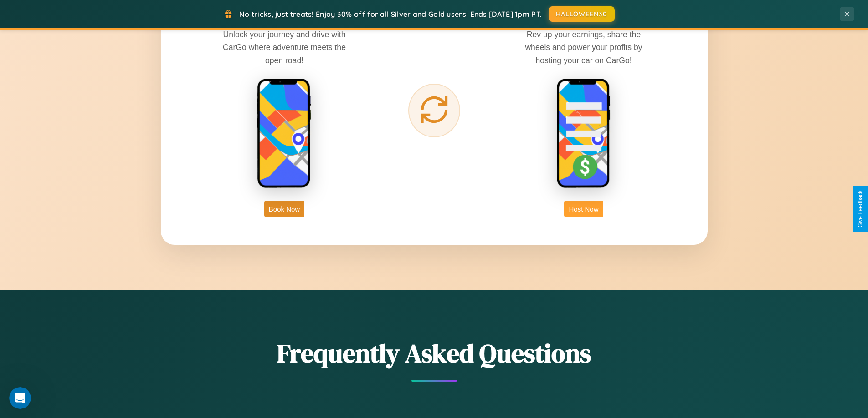  I want to click on img: host phone, so click(584, 134).